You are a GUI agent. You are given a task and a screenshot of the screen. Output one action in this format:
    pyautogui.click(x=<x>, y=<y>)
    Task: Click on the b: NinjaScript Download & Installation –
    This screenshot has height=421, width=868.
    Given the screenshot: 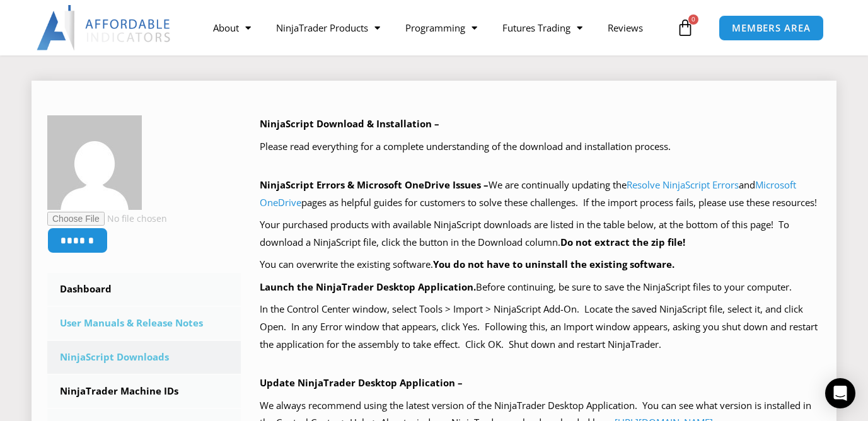 What is the action you would take?
    pyautogui.click(x=349, y=123)
    